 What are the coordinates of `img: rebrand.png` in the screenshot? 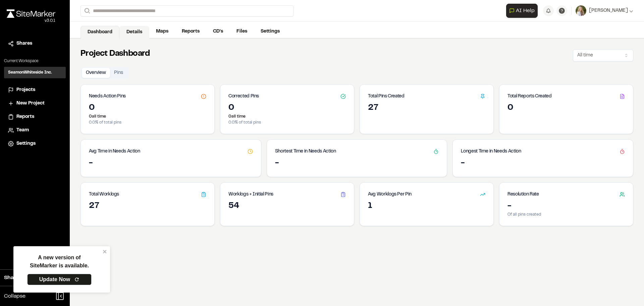 It's located at (31, 13).